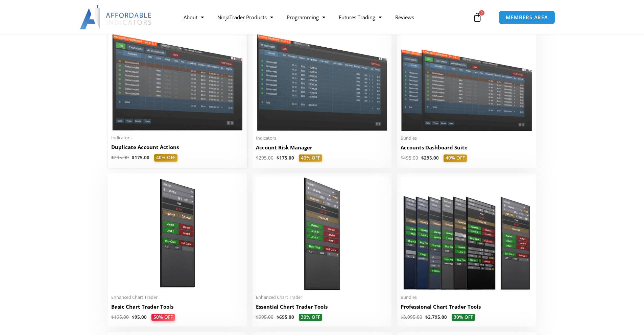 This screenshot has height=335, width=644. What do you see at coordinates (177, 149) in the screenshot?
I see `a: Duplicate Account Actions` at bounding box center [177, 149].